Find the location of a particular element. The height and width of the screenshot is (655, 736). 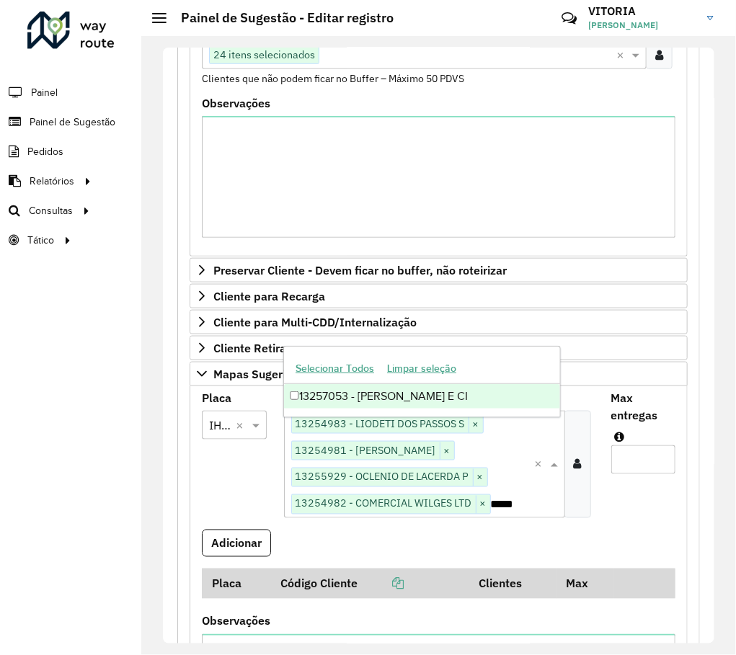

a: Cliente para Recarga is located at coordinates (438, 296).